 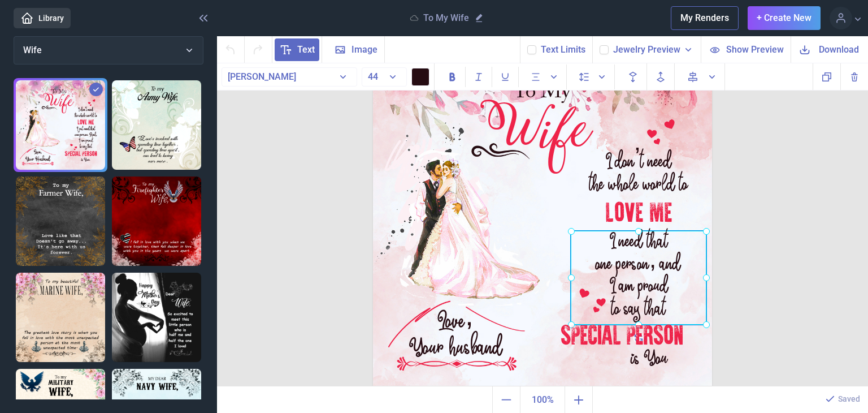 What do you see at coordinates (647, 50) in the screenshot?
I see `span: Jewelry Preview` at bounding box center [647, 50].